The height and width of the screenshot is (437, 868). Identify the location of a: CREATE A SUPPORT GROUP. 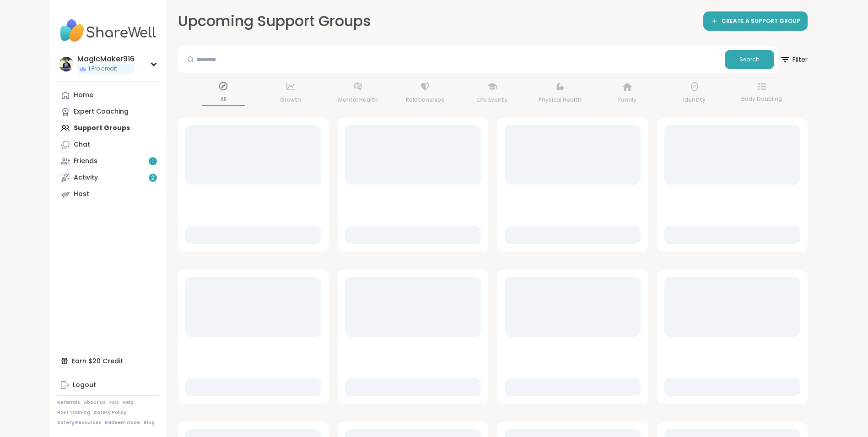
(756, 21).